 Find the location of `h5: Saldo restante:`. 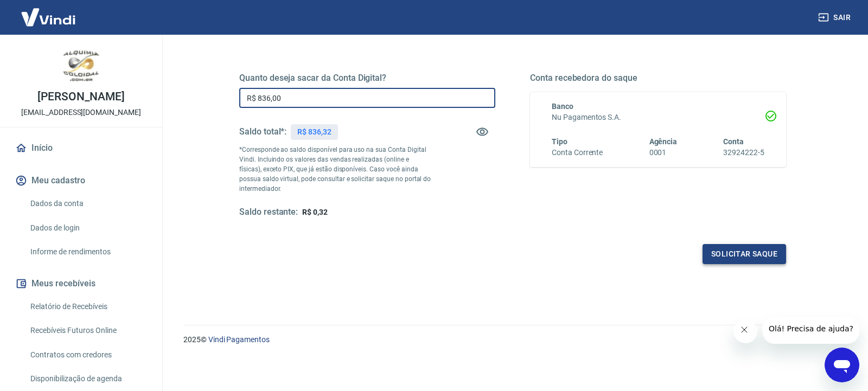

h5: Saldo restante: is located at coordinates (269, 212).